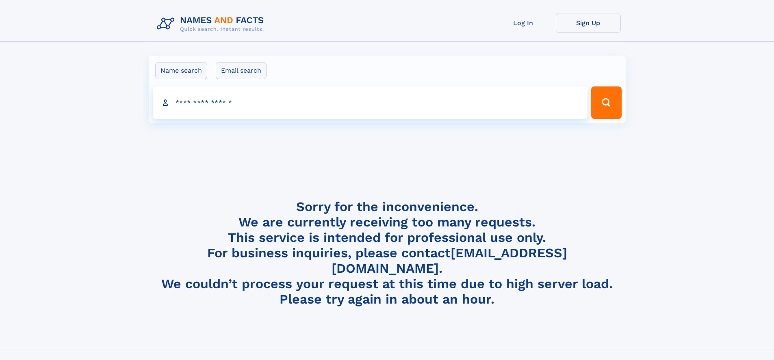  What do you see at coordinates (370, 103) in the screenshot?
I see `input: search input` at bounding box center [370, 103].